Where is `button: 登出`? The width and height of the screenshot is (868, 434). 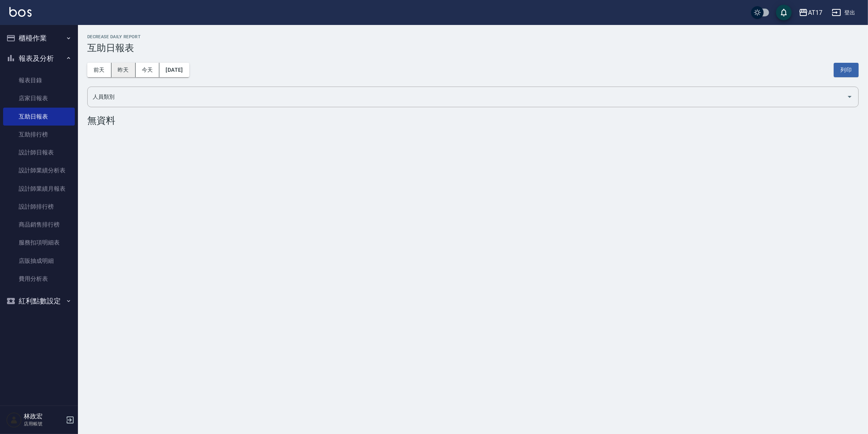
button: 登出 is located at coordinates (844, 12).